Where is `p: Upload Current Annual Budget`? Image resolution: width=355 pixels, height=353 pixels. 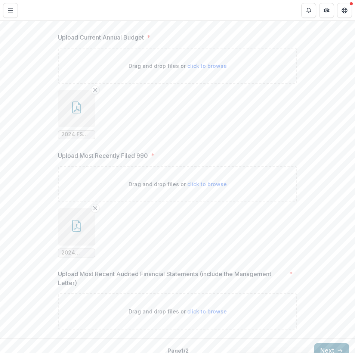
p: Upload Current Annual Budget is located at coordinates (101, 37).